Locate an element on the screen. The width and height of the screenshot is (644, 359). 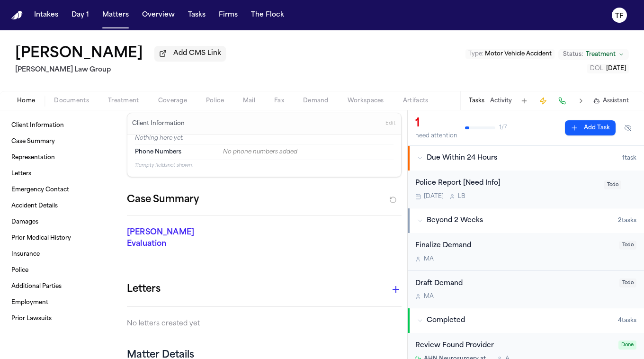
button: Make a Call is located at coordinates (562, 101).